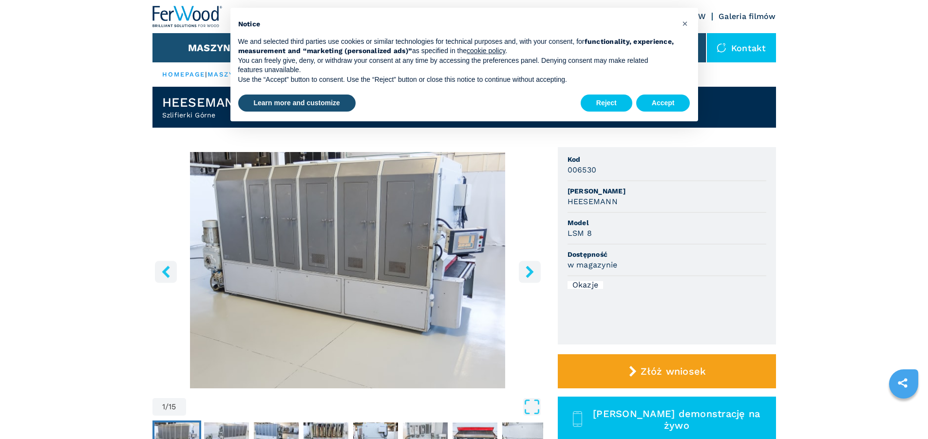 This screenshot has width=928, height=439. What do you see at coordinates (722, 48) in the screenshot?
I see `img: Kontakt` at bounding box center [722, 48].